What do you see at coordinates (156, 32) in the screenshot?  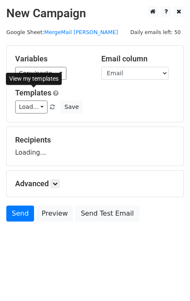 I see `span: Daily emails left: 50` at bounding box center [156, 32].